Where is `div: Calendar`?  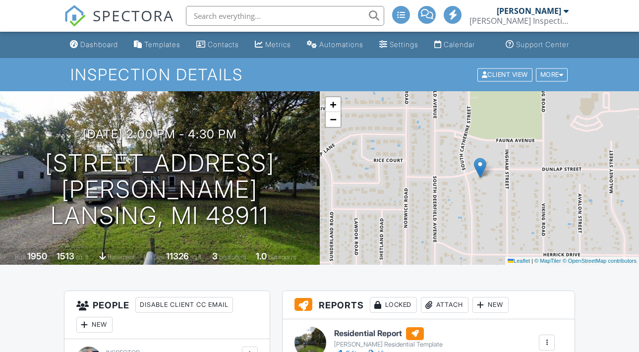
div: Calendar is located at coordinates (459, 44).